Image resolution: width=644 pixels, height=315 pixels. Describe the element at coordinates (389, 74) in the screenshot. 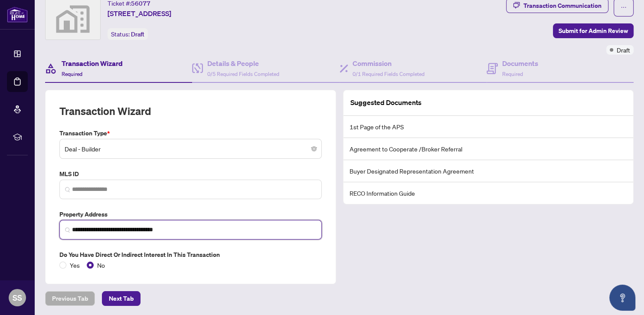

I see `span: 0/1 Required Fields Completed` at that location.